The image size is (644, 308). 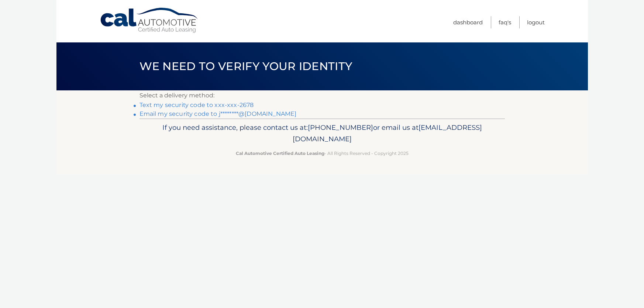 I want to click on a: Logout, so click(x=536, y=22).